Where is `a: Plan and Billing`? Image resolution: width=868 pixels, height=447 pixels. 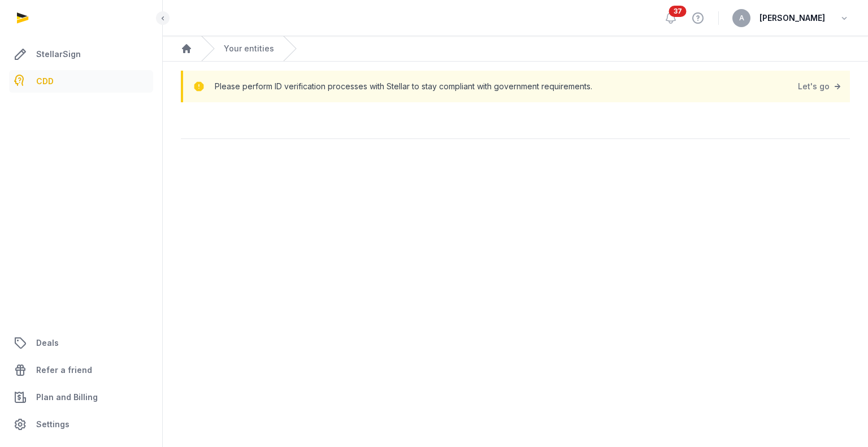 a: Plan and Billing is located at coordinates (81, 397).